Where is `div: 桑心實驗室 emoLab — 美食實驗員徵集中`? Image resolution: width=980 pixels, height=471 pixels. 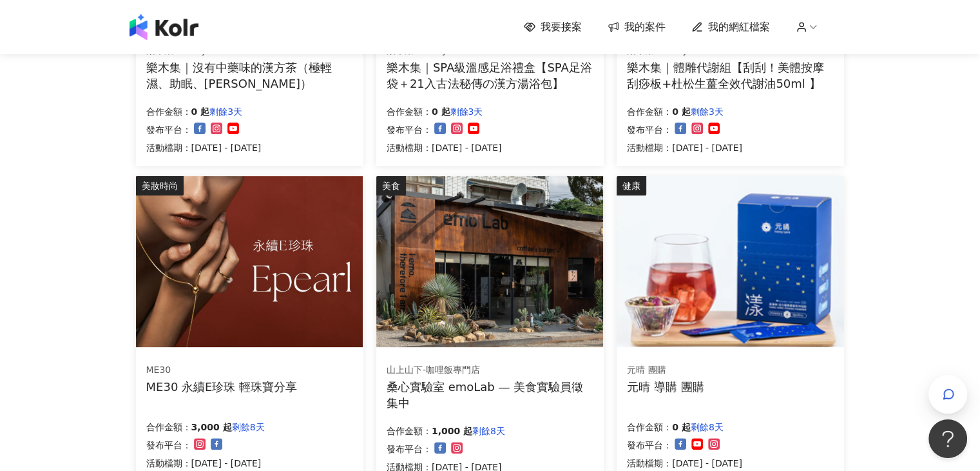 div: 桑心實驗室 emoLab — 美食實驗員徵集中 is located at coordinates (489, 395).